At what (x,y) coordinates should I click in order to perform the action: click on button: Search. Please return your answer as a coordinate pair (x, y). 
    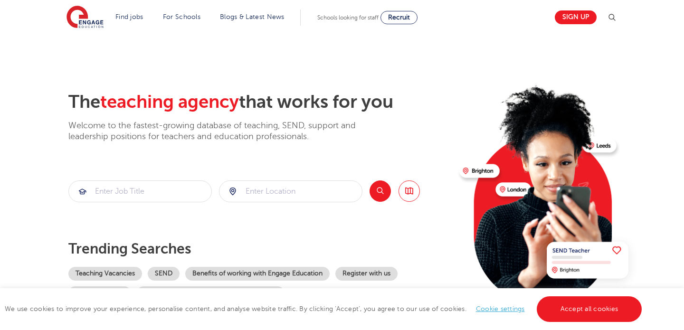
    Looking at the image, I should click on (380, 191).